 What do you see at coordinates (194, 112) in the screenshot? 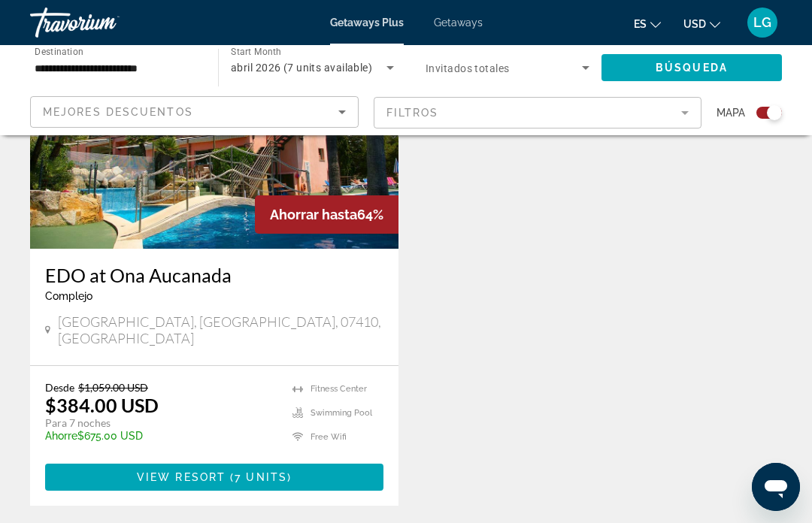
I see `mat-select: Sort by` at bounding box center [194, 112].